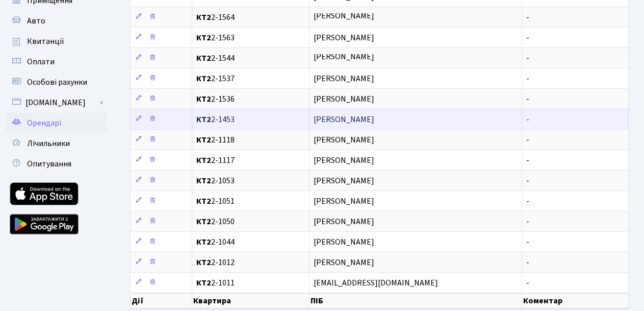 This screenshot has width=644, height=311. What do you see at coordinates (251, 160) in the screenshot?
I see `span: 2-1117` at bounding box center [251, 160].